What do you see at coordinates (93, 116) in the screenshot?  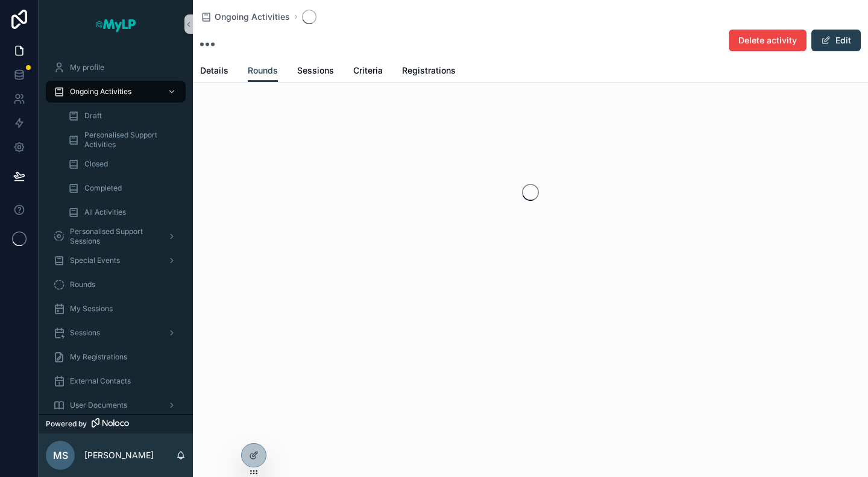 I see `span: Draft` at bounding box center [93, 116].